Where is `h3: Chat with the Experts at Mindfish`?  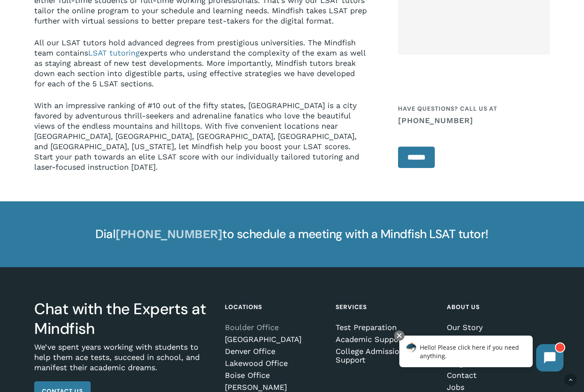 h3: Chat with the Experts at Mindfish is located at coordinates (124, 319).